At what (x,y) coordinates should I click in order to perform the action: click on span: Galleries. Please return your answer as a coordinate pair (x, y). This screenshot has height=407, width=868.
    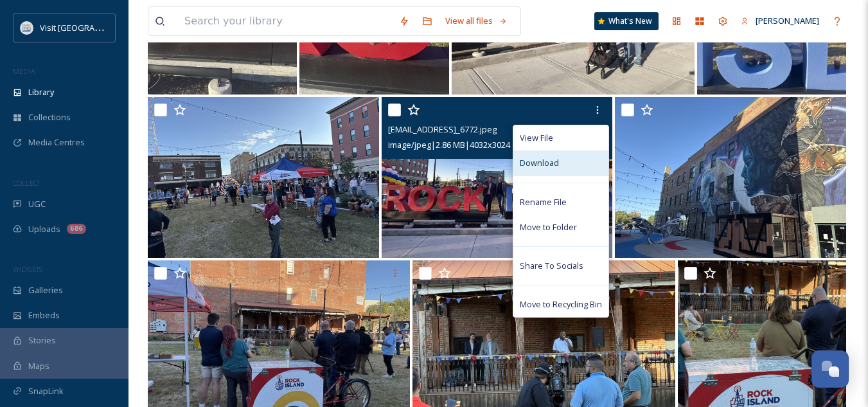
    Looking at the image, I should click on (45, 290).